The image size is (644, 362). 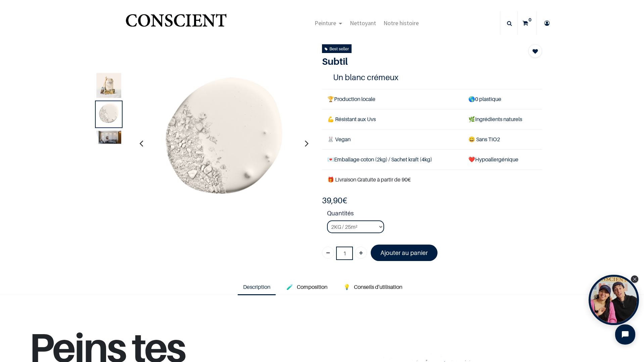 What do you see at coordinates (361, 253) in the screenshot?
I see `a: Ajouter` at bounding box center [361, 253].